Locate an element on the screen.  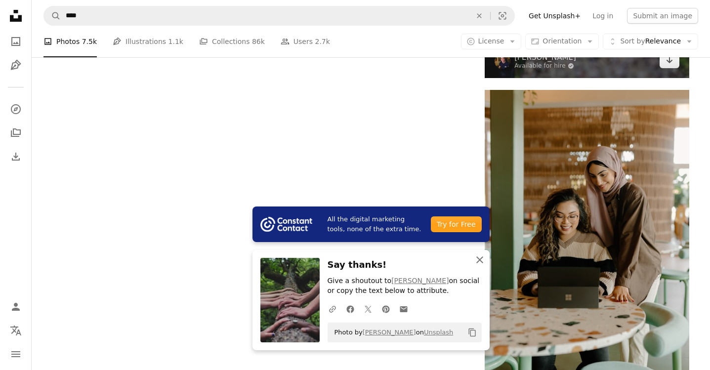
button: Visual search is located at coordinates (502, 16).